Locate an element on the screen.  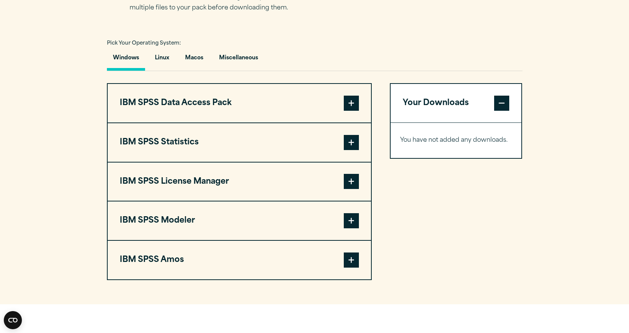
button: IBM SPSS Amos is located at coordinates (239, 260).